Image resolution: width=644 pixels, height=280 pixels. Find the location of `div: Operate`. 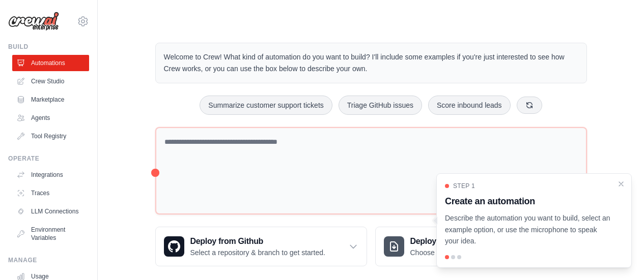

div: Operate is located at coordinates (49, 159).